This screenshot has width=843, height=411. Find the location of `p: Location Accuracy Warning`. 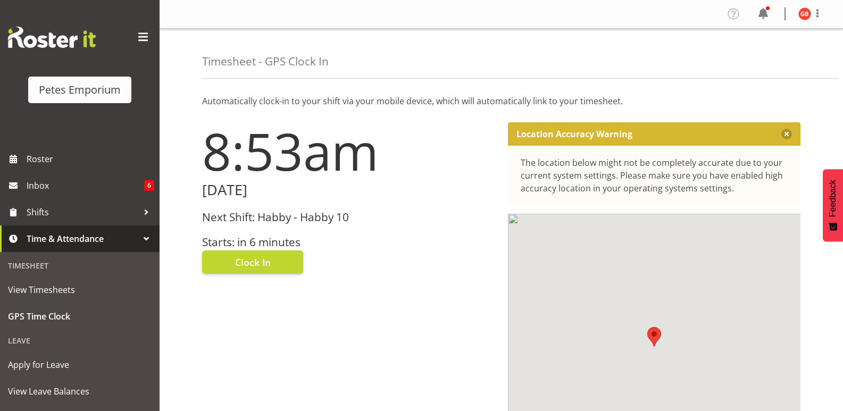

p: Location Accuracy Warning is located at coordinates (574, 134).